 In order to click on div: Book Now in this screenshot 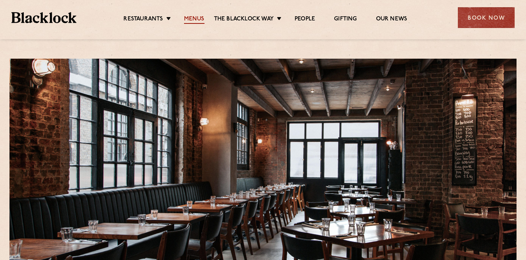, I will do `click(486, 17)`.